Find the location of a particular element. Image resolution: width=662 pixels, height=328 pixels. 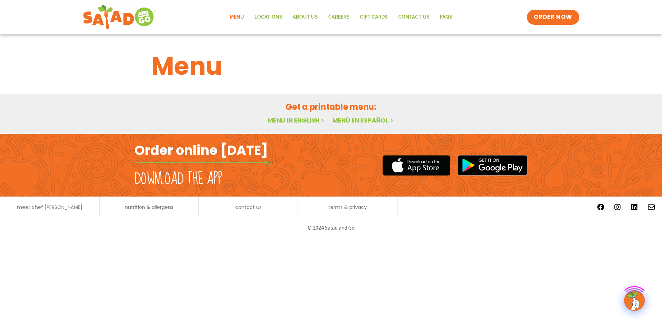

a: Careers is located at coordinates (339, 17).